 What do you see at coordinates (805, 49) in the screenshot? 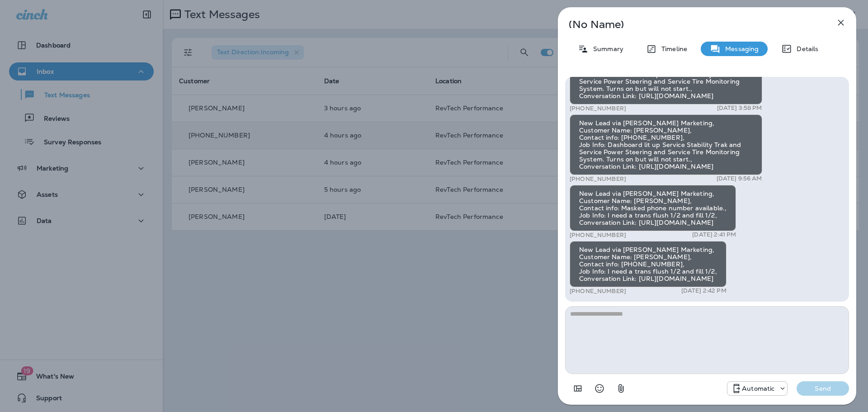
I see `p: Details` at bounding box center [805, 49].